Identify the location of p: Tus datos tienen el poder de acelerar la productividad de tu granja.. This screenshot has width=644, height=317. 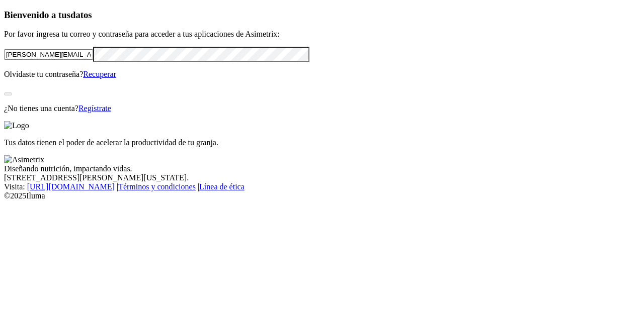
(322, 143).